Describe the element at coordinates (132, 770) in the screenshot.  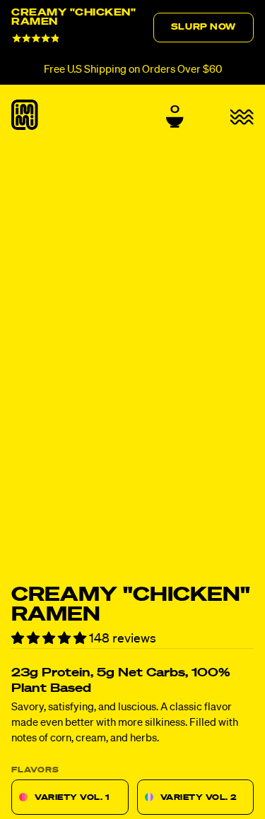
I see `p: Flavors` at that location.